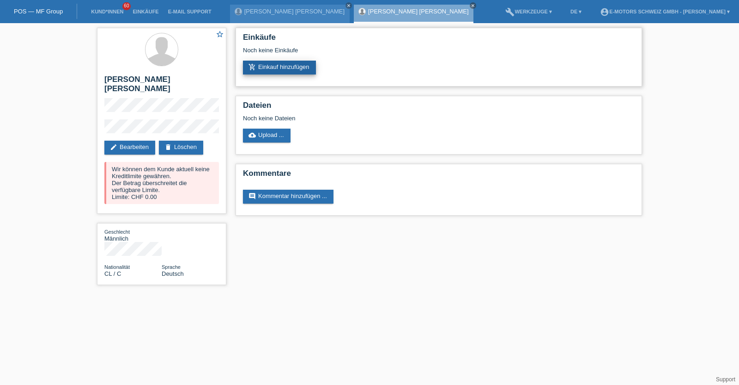 The height and width of the screenshot is (385, 739). I want to click on a: cloud_uploadUpload ..., so click(267, 135).